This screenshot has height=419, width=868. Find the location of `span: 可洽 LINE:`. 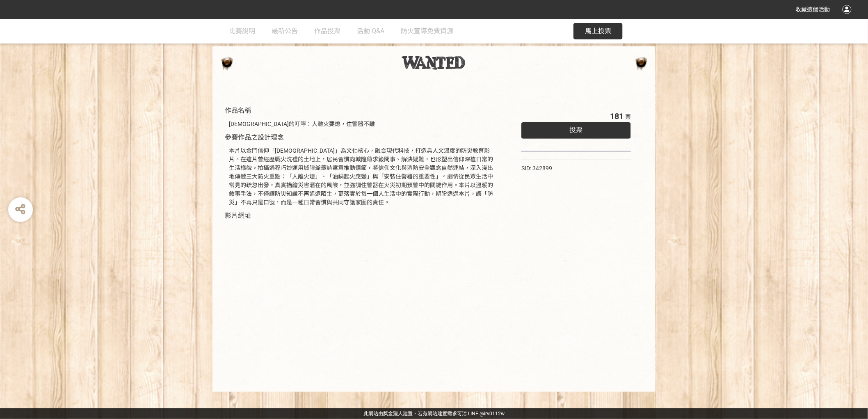

span: 可洽 LINE: is located at coordinates (434, 413).